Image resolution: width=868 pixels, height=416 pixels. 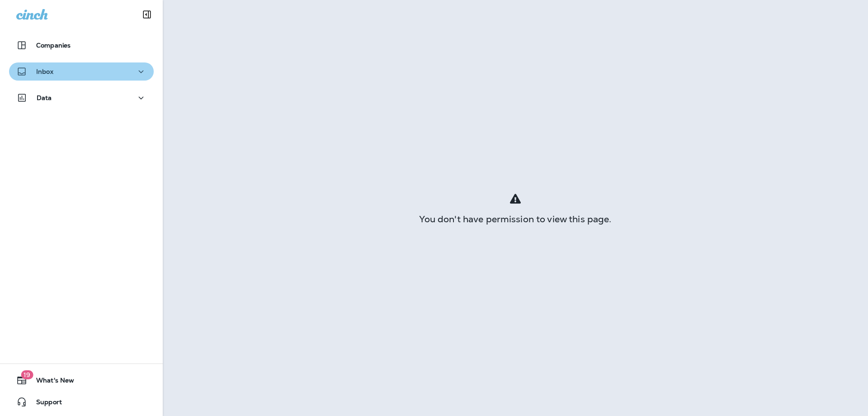 What do you see at coordinates (81, 98) in the screenshot?
I see `button: Data` at bounding box center [81, 98].